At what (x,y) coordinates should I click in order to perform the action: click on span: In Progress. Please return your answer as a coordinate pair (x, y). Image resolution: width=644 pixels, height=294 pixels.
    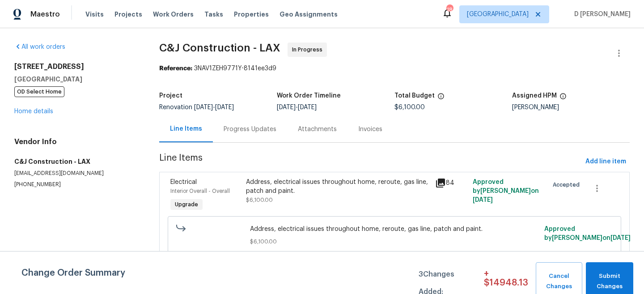
    Looking at the image, I should click on (309, 50).